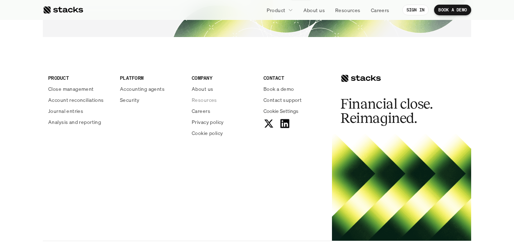 Image resolution: width=514 pixels, height=245 pixels. Describe the element at coordinates (80, 78) in the screenshot. I see `p: PRODUCT` at that location.